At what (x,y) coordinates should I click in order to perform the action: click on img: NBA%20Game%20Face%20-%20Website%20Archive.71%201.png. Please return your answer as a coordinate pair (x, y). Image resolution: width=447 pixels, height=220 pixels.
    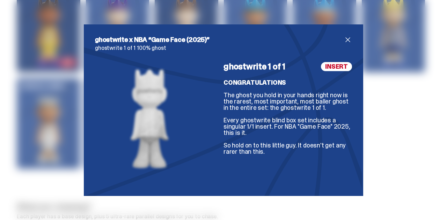
    Looking at the image, I should click on (148, 118).